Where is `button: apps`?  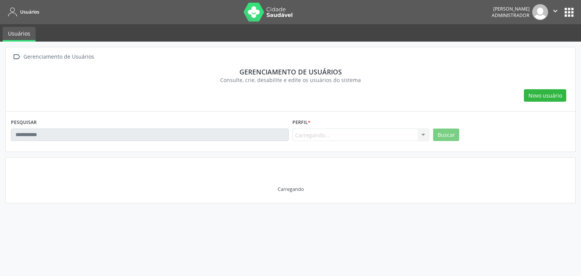 button: apps is located at coordinates (569, 12).